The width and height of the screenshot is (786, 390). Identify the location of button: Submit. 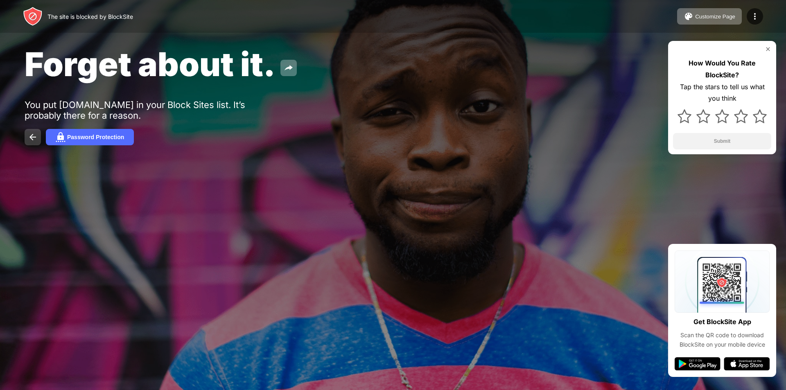
(722, 141).